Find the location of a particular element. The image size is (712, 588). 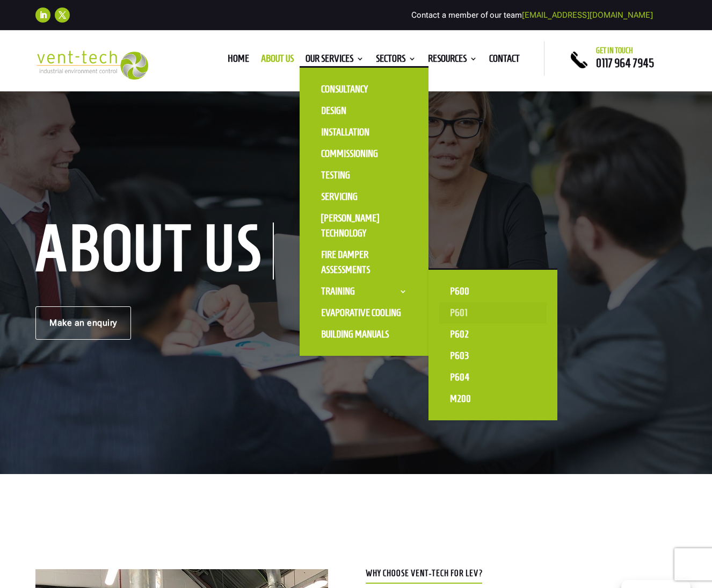

a: Evaporative Cooling is located at coordinates (364, 313).